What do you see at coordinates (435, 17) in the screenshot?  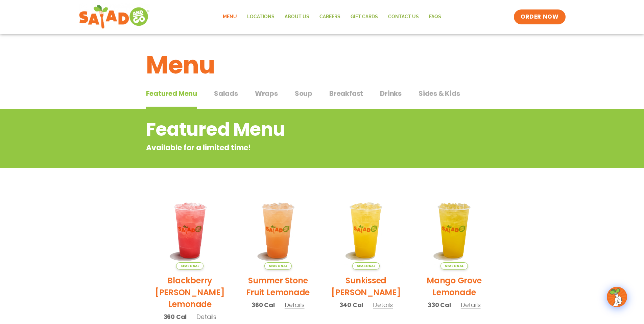 I see `a: FAQs` at bounding box center [435, 17].